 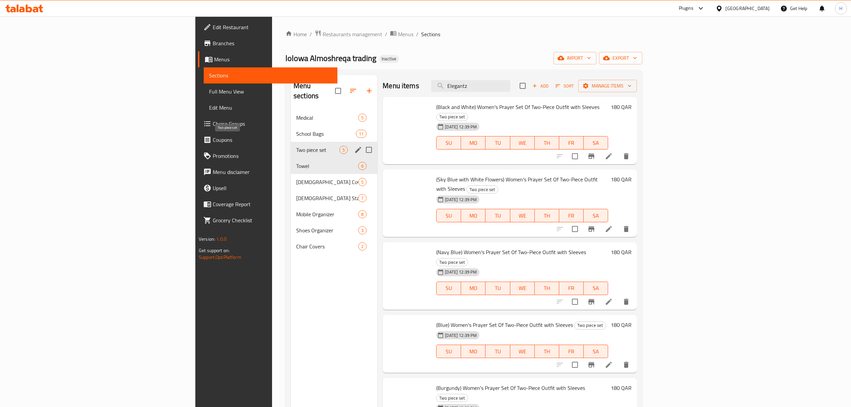 What do you see at coordinates (214, 250) in the screenshot?
I see `span: Get support on:` at bounding box center [214, 250].